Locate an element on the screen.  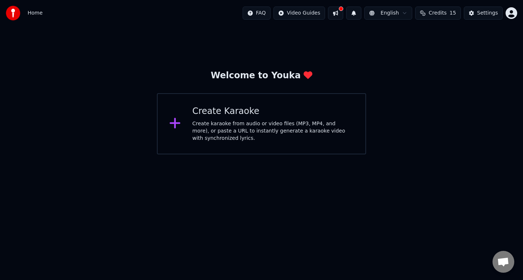
img: youka is located at coordinates (13, 13).